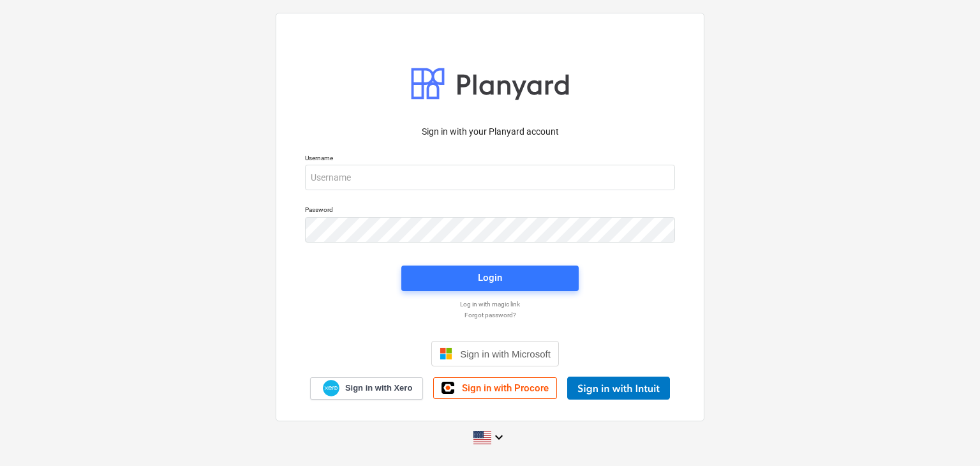  Describe the element at coordinates (490, 304) in the screenshot. I see `p: Log in with magic link` at that location.